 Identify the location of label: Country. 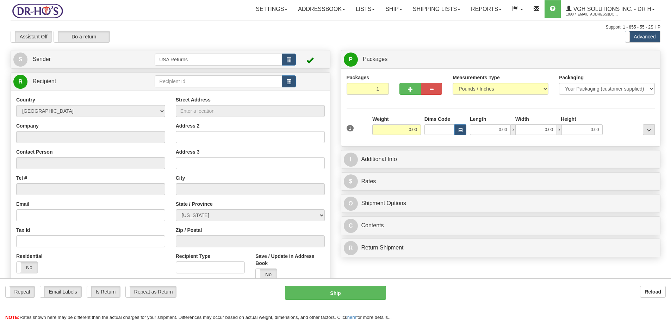
(26, 100).